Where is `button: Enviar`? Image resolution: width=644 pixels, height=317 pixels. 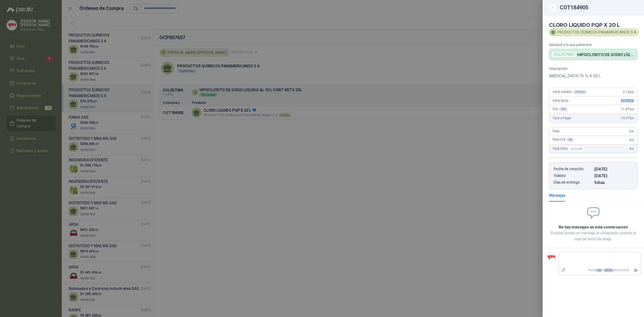 button: Enviar is located at coordinates (636, 270).